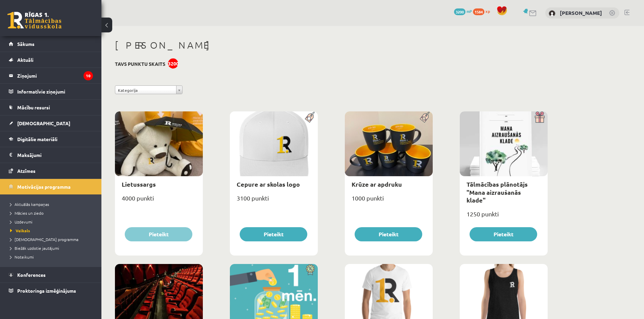  Describe the element at coordinates (159, 201) in the screenshot. I see `div: 4000 punkti` at that location.